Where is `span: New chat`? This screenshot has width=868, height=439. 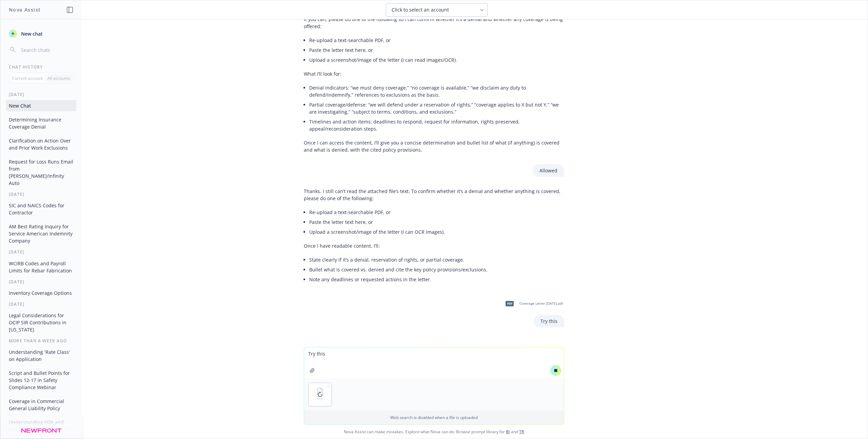 span: New chat is located at coordinates (31, 33).